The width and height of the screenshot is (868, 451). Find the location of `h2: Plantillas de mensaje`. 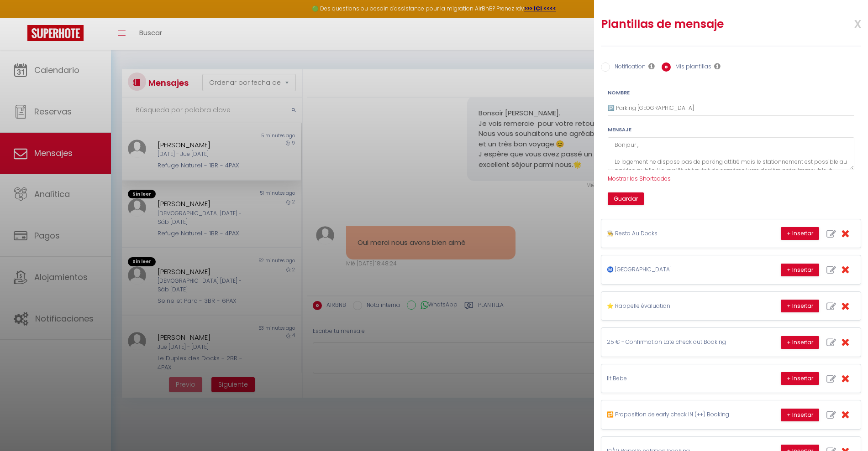

h2: Plantillas de mensaje is located at coordinates (707, 24).